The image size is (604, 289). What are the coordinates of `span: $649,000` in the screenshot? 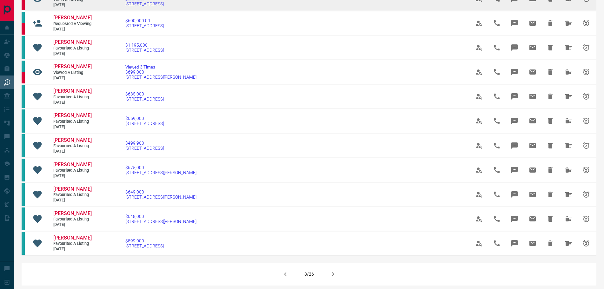 It's located at (161, 192).